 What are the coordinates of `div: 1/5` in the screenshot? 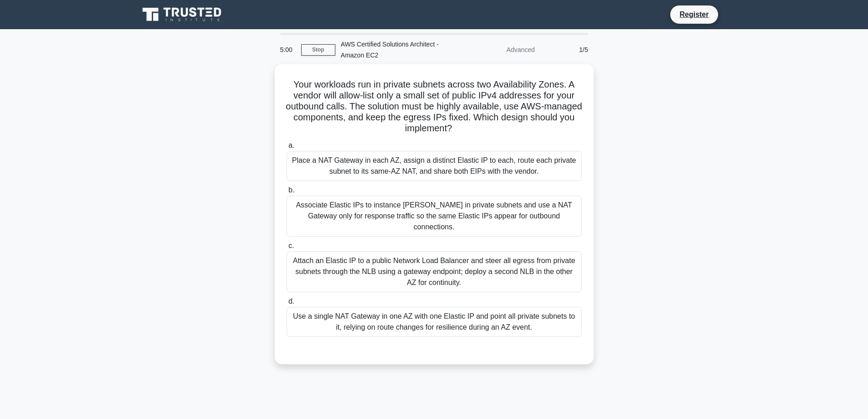 It's located at (567, 50).